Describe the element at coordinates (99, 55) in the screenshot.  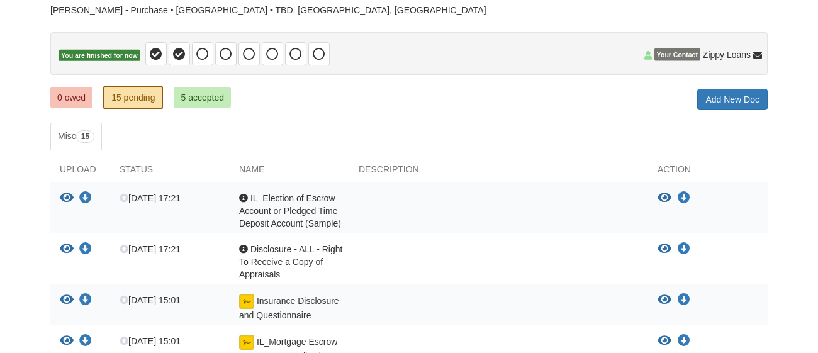
I see `span: You are finished for now` at that location.